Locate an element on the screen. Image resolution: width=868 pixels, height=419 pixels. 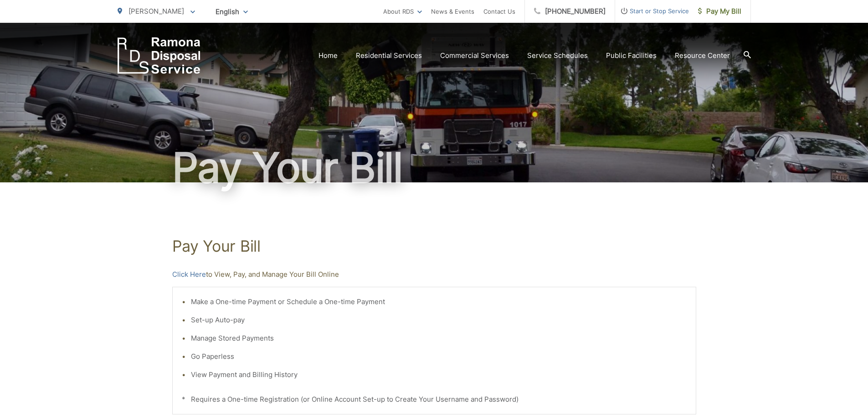
a: Public Facilities is located at coordinates (631, 56).